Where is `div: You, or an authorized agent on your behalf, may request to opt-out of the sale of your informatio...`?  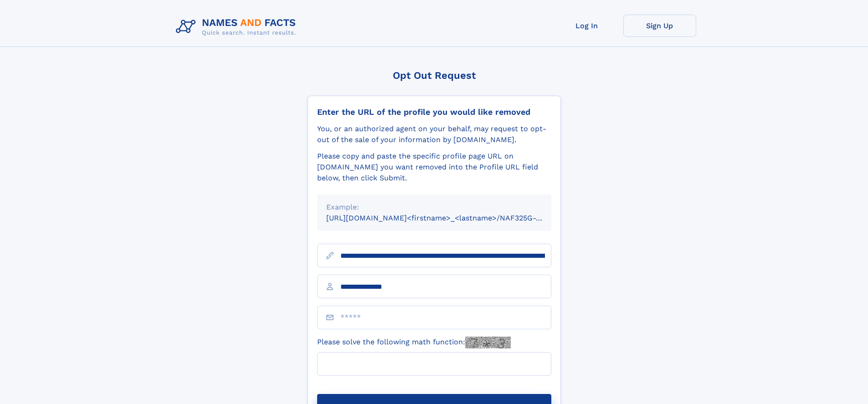 div: You, or an authorized agent on your behalf, may request to opt-out of the sale of your informatio... is located at coordinates (434, 134).